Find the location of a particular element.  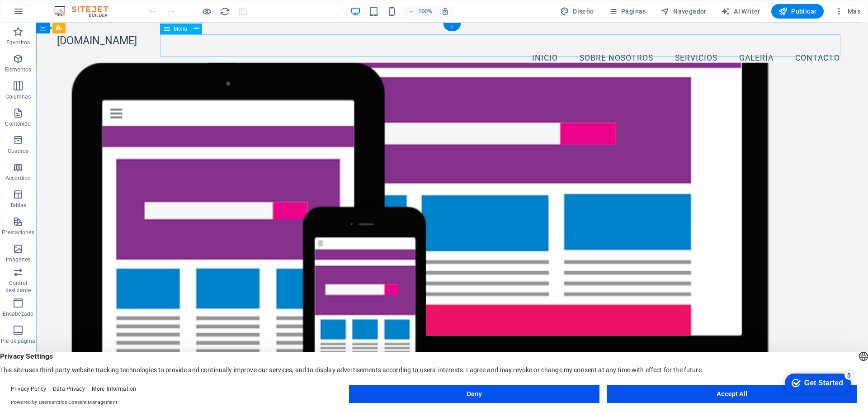

p: Prestaciones is located at coordinates (18, 233).